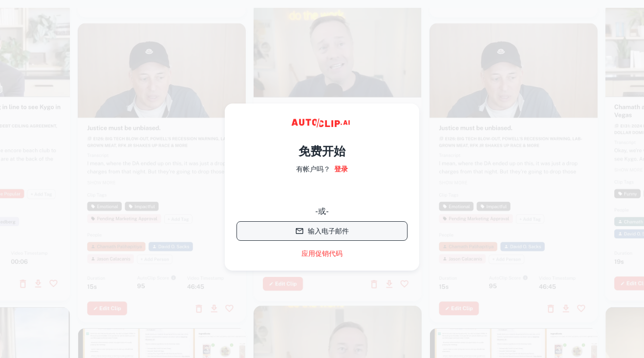 The height and width of the screenshot is (358, 644). What do you see at coordinates (322, 254) in the screenshot?
I see `a: 应用促销代码` at bounding box center [322, 254].